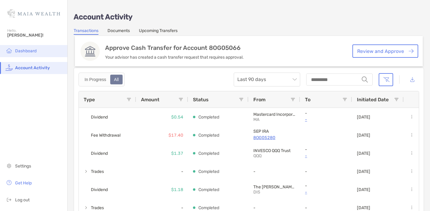 This screenshot has height=211, width=430. I want to click on span: Status, so click(201, 99).